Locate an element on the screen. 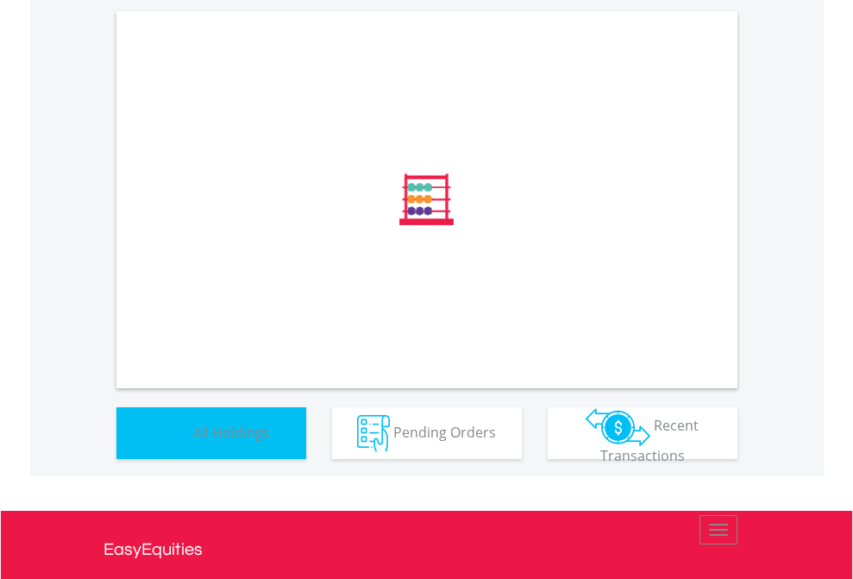 The height and width of the screenshot is (579, 853). span: All Holdings is located at coordinates (231, 431).